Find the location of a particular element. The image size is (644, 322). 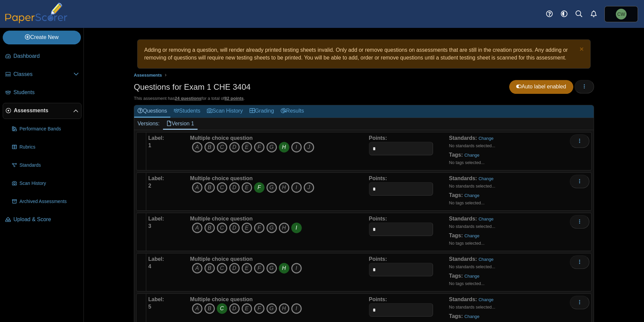

a: Create New is located at coordinates (42, 37).